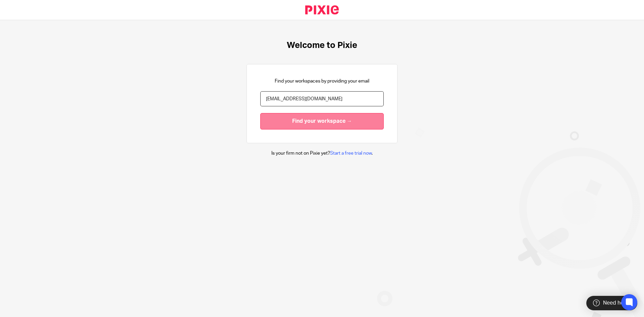  I want to click on h1: Welcome to Pixie, so click(322, 45).